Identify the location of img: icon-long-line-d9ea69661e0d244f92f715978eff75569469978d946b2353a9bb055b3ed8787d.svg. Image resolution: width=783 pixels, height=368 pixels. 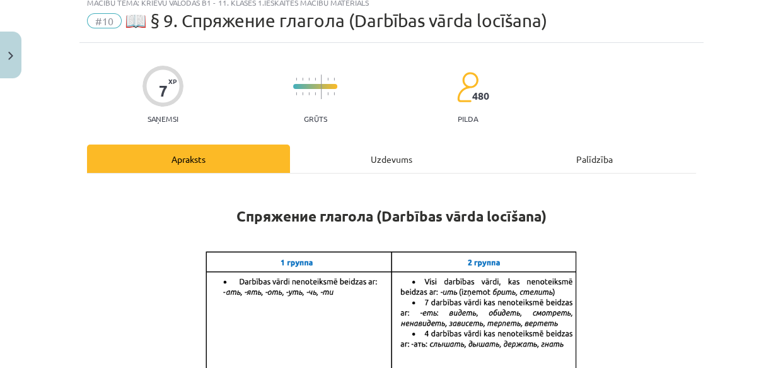
(322, 86).